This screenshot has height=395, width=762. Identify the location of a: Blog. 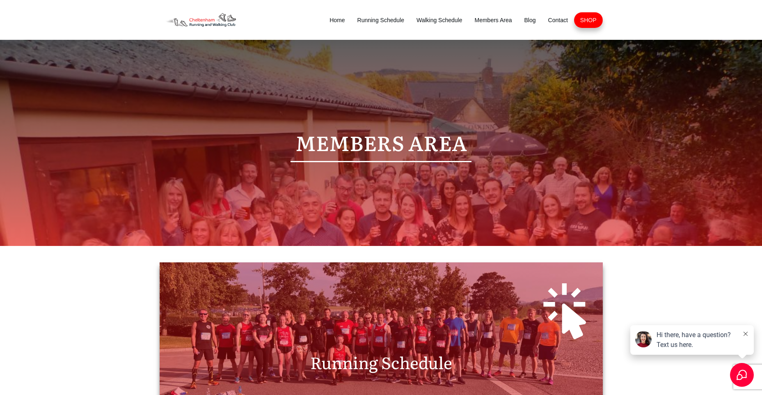
(530, 20).